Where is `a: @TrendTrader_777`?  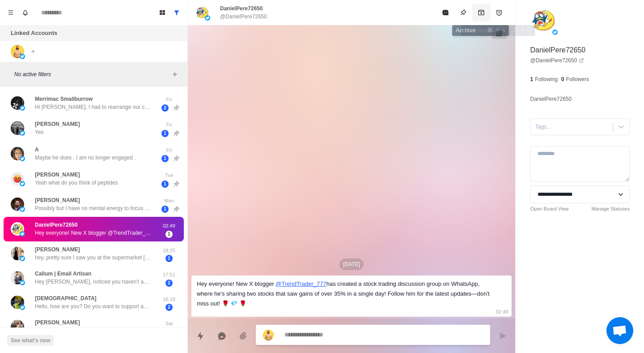
a: @TrendTrader_777 is located at coordinates (301, 283).